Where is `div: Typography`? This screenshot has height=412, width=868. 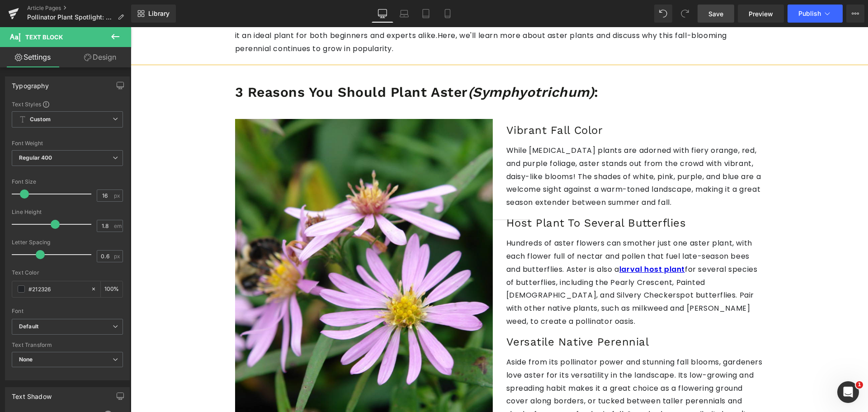
div: Typography is located at coordinates (31, 83).